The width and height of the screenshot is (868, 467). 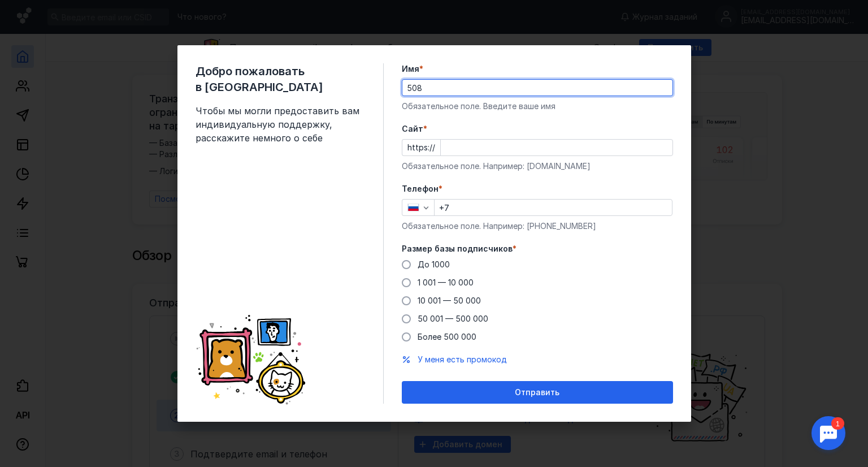 I want to click on span: Более 500 000, so click(x=447, y=337).